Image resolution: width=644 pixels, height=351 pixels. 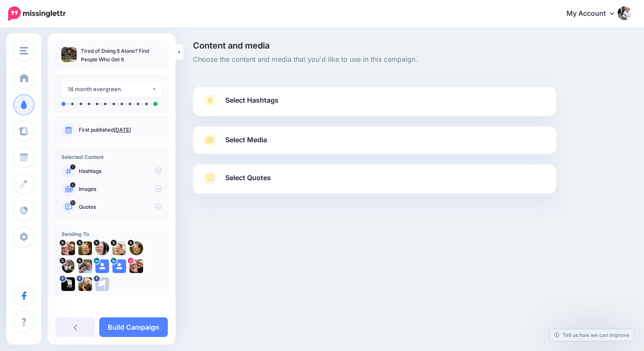 What do you see at coordinates (85, 266) in the screenshot?
I see `img: js49R7GQ-82240.jpg` at bounding box center [85, 266].